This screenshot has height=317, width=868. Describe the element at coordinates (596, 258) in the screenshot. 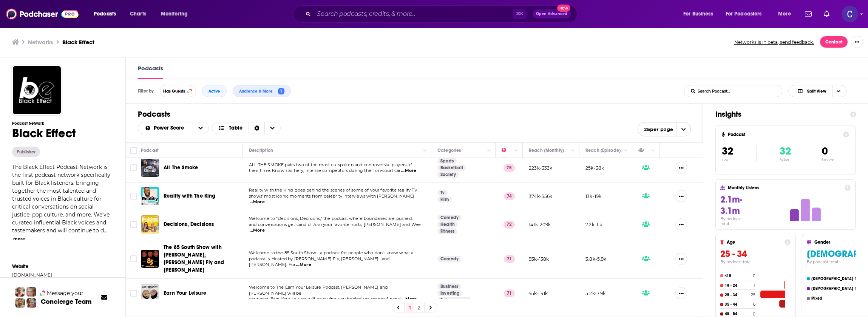

I see `p: 3.8k-5.9k` at that location.